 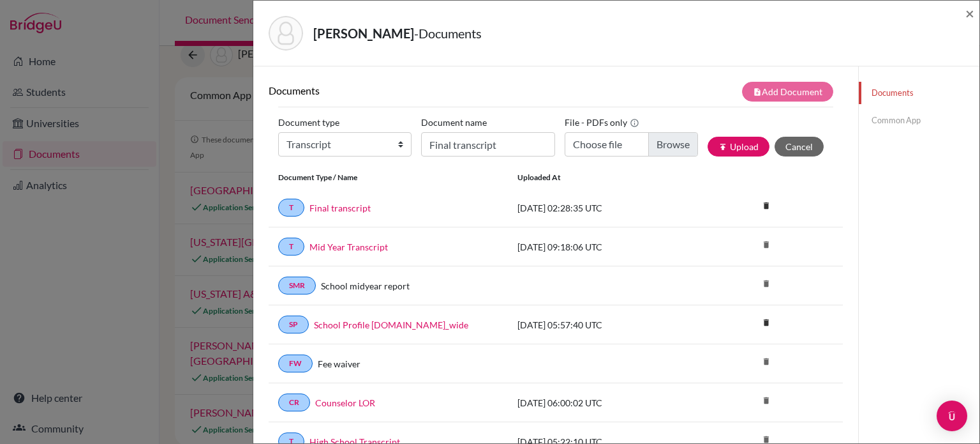 I want to click on a: Common App, so click(x=919, y=120).